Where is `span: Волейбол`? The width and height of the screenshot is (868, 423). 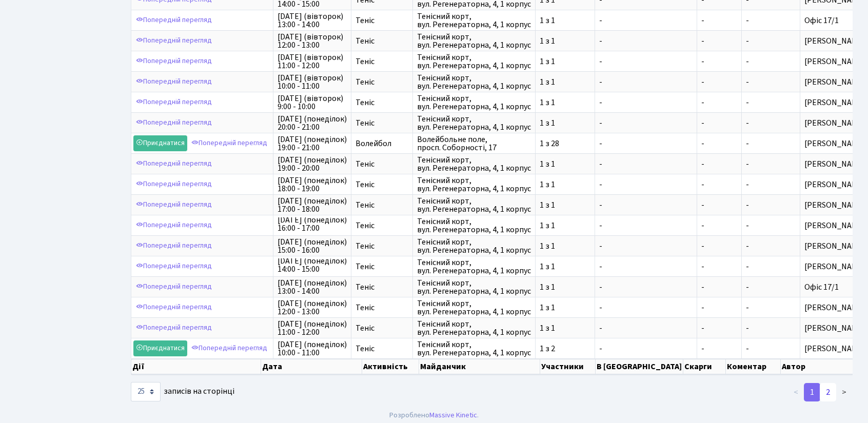
span: Волейбол is located at coordinates (382, 144).